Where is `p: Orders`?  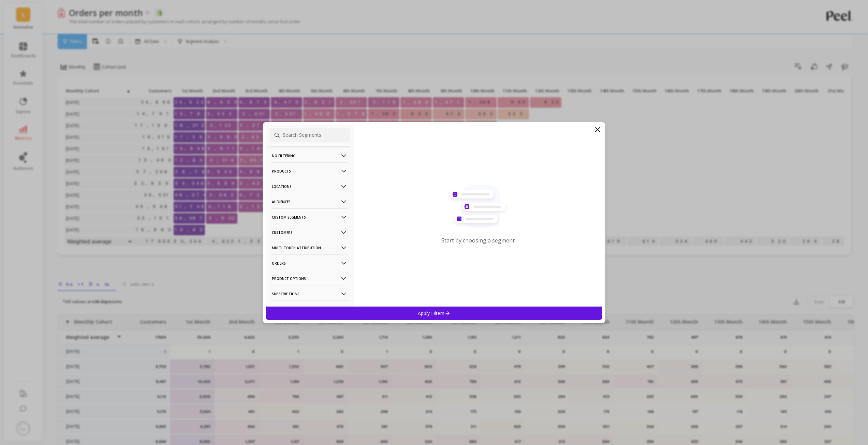
p: Orders is located at coordinates (310, 263).